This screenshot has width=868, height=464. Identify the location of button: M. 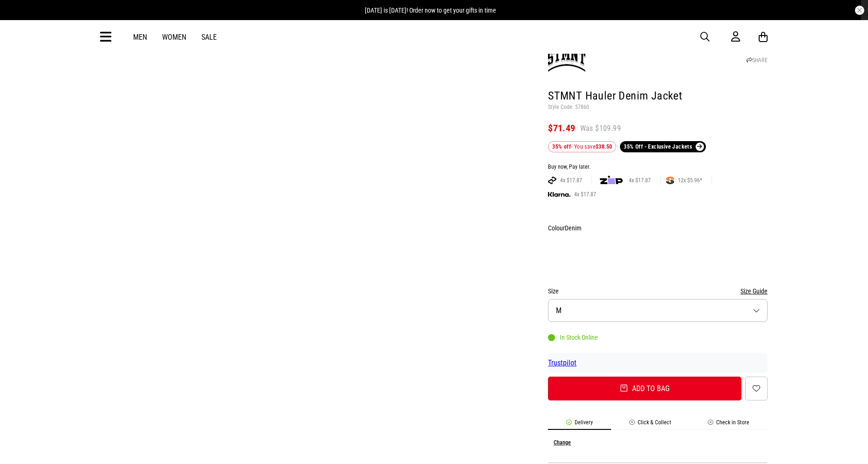
(658, 310).